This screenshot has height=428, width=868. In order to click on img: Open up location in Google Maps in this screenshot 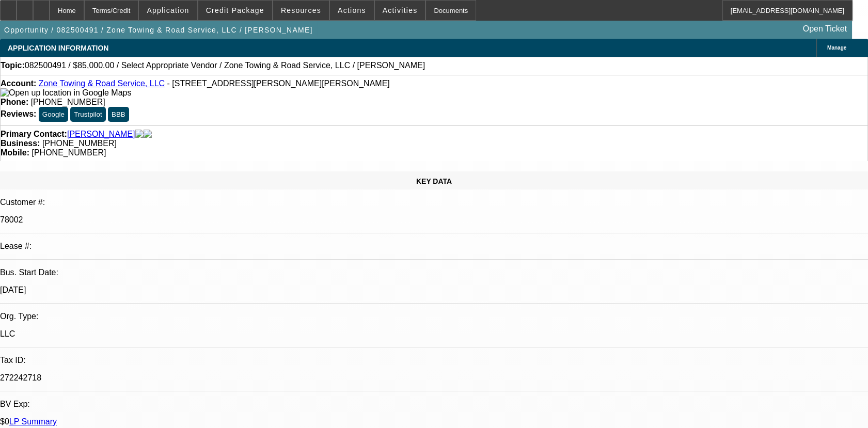, I will do `click(66, 93)`.